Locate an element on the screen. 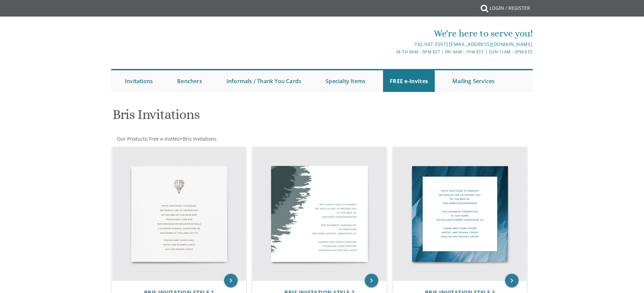 This screenshot has height=293, width=644. span: Bris Invitations is located at coordinates (200, 139).